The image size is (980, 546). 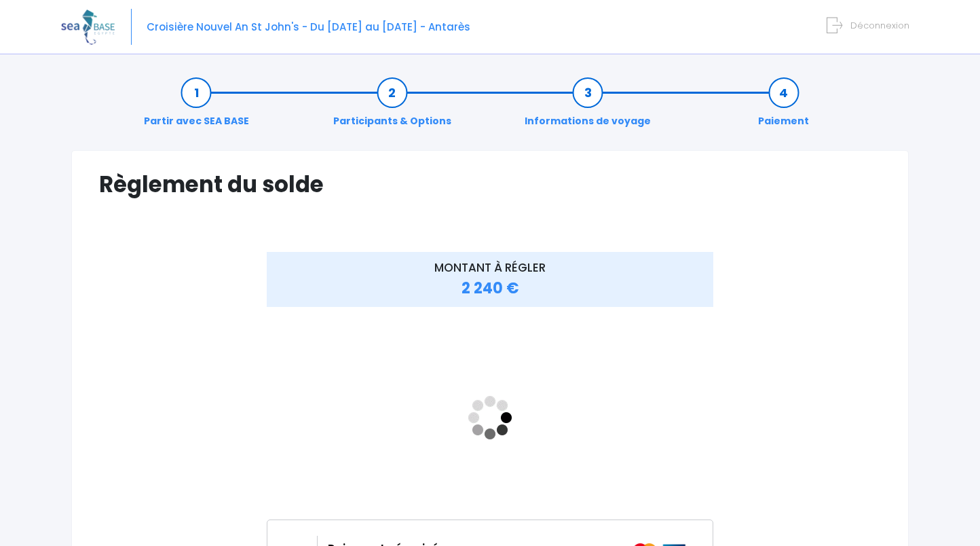 What do you see at coordinates (490, 184) in the screenshot?
I see `h1: Règlement du solde` at bounding box center [490, 184].